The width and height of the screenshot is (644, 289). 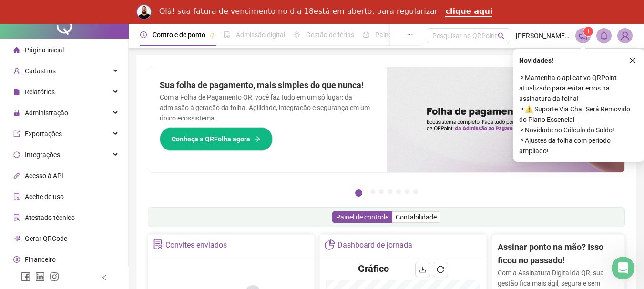 I want to click on span: linkedin, so click(x=40, y=277).